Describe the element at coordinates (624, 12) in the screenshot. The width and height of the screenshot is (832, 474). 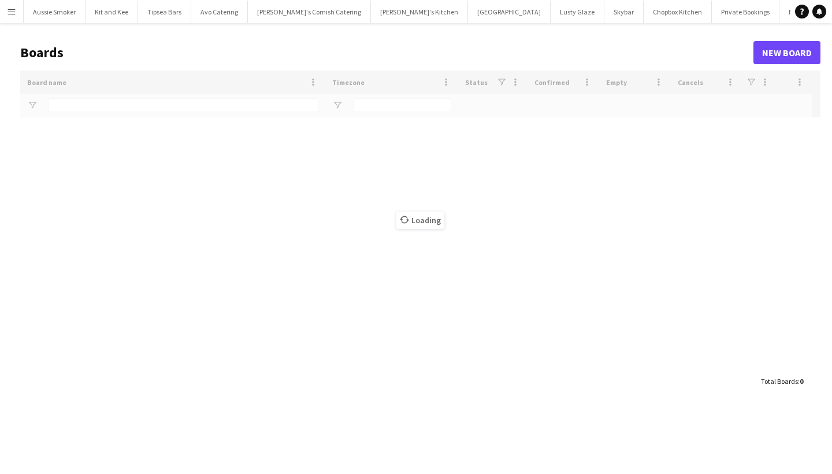
I see `button: Skybar` at that location.